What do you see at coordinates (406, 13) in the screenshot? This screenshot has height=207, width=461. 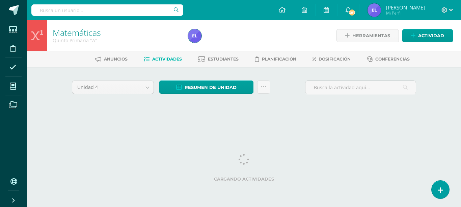 I see `span: Mi Perfil` at bounding box center [406, 13].